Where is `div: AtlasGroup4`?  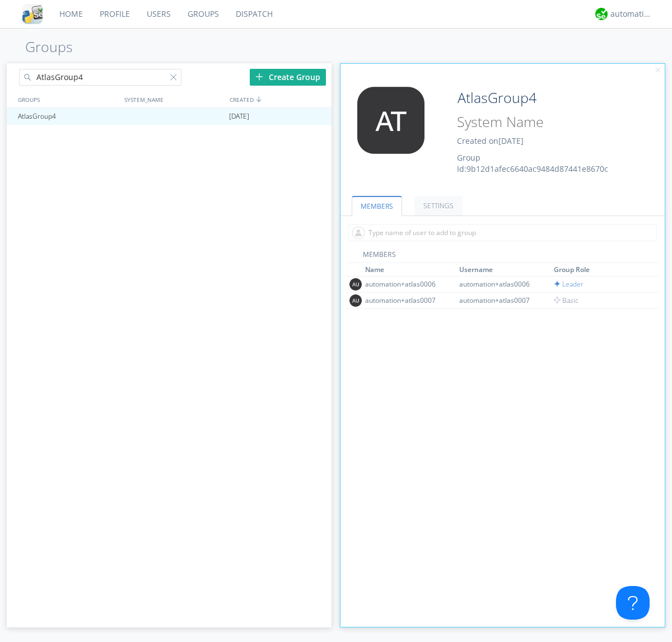 div: AtlasGroup4 is located at coordinates (67, 116).